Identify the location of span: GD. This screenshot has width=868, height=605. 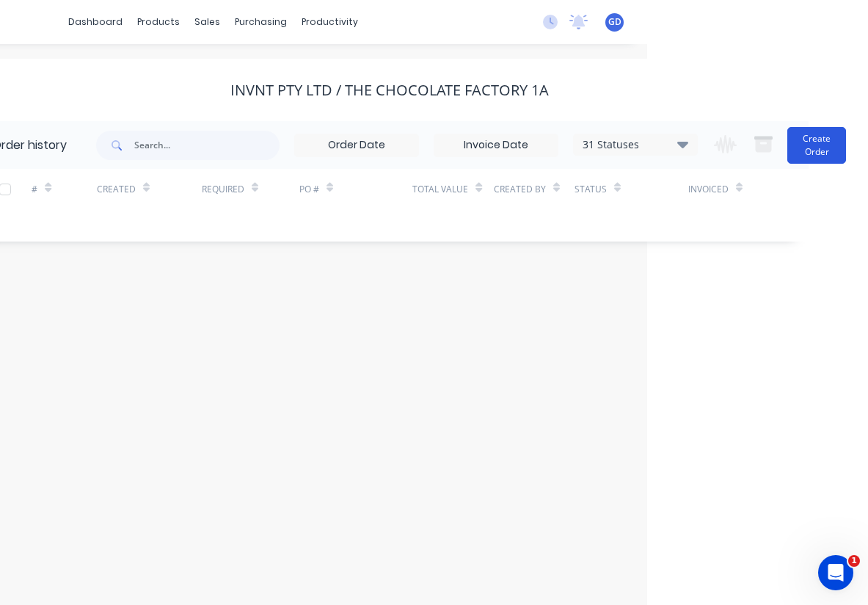
(615, 22).